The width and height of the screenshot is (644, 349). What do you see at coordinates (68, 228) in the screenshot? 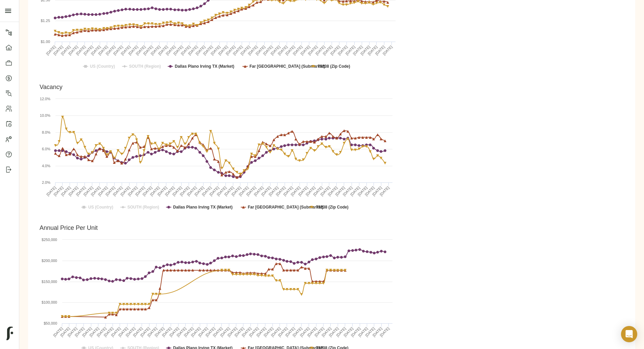
I see `text: Annual Price Per Unit` at bounding box center [68, 228].